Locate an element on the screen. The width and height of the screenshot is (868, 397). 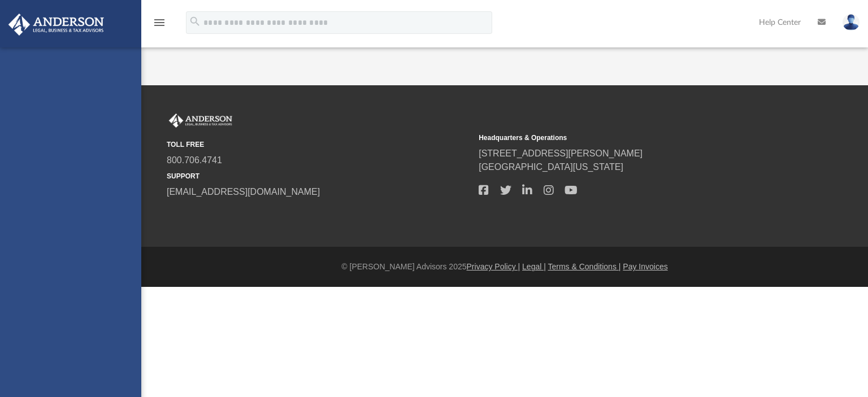
a: 800.706.4741 is located at coordinates (195, 160).